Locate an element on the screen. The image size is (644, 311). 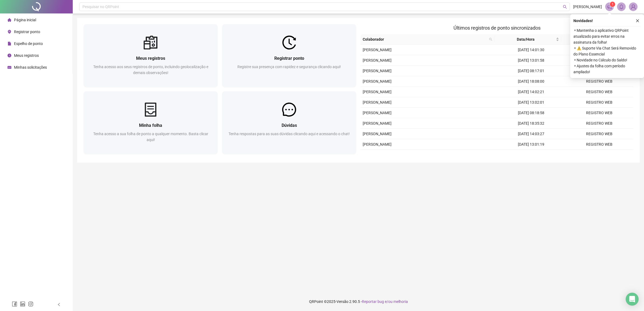
div: Open Intercom Messenger is located at coordinates (632, 299).